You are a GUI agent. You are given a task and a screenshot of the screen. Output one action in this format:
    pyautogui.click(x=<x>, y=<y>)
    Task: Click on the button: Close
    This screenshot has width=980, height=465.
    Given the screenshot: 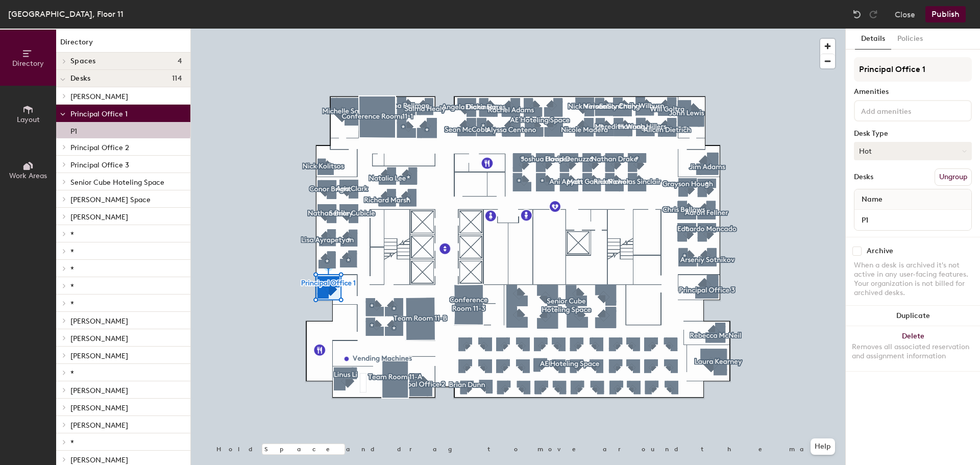 What is the action you would take?
    pyautogui.click(x=904, y=14)
    